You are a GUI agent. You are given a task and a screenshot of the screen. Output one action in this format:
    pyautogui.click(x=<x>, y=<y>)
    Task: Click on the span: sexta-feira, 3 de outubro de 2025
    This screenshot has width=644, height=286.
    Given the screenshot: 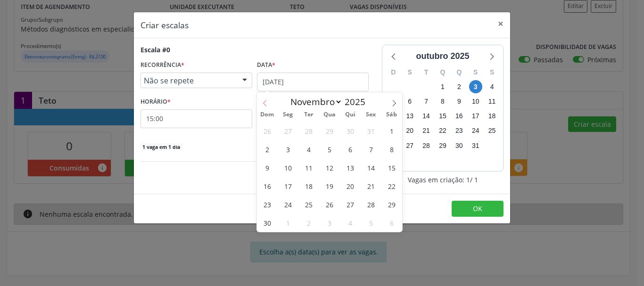 What is the action you would take?
    pyautogui.click(x=476, y=87)
    